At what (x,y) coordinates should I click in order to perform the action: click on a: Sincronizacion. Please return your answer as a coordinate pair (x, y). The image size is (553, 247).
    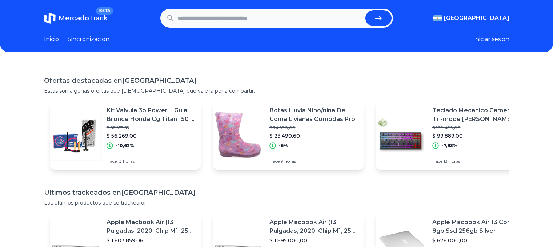
    Looking at the image, I should click on (88, 39).